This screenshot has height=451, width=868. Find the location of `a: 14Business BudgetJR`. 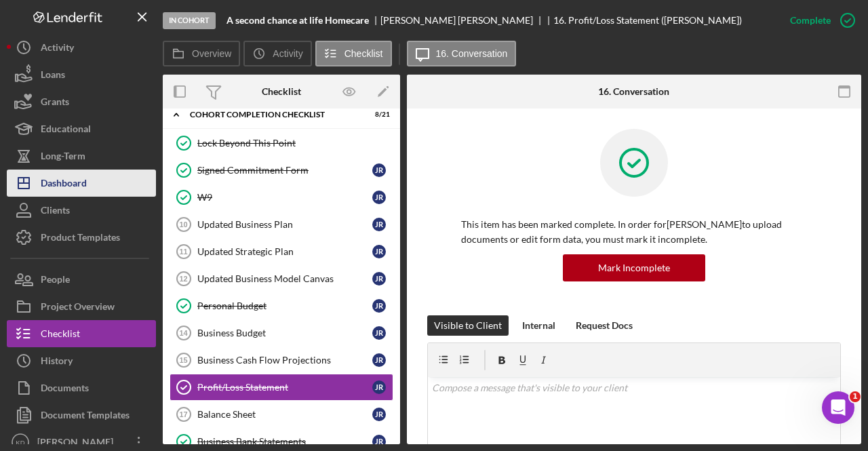

a: 14Business BudgetJR is located at coordinates (281, 333).